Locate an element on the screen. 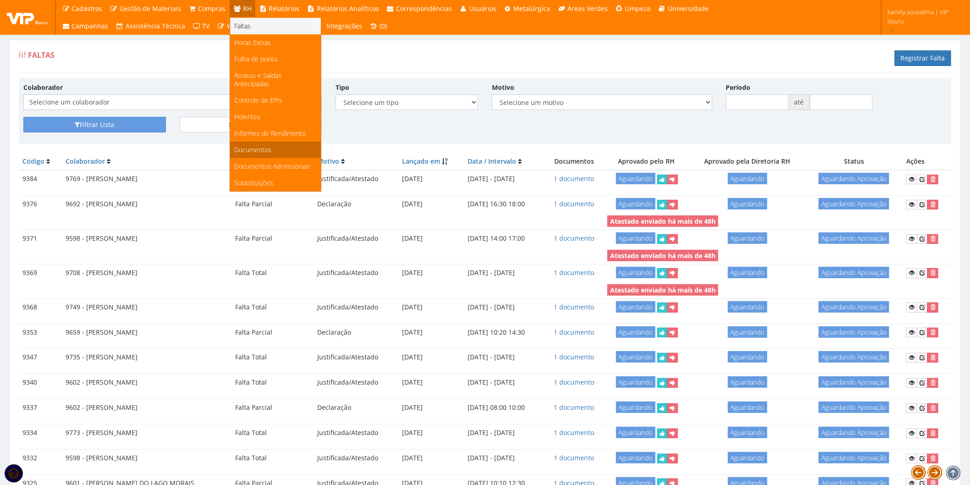  span: Controle de EPIs is located at coordinates (259, 100).